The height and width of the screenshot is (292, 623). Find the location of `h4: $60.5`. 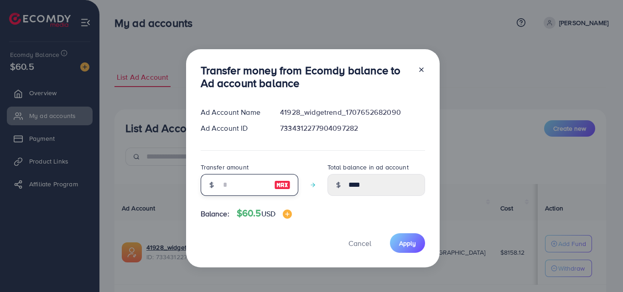

h4: $60.5 is located at coordinates (264, 213).